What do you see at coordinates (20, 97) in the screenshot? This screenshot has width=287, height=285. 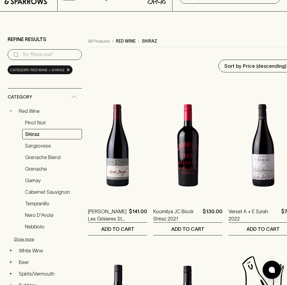 I see `span: Category` at bounding box center [20, 97].